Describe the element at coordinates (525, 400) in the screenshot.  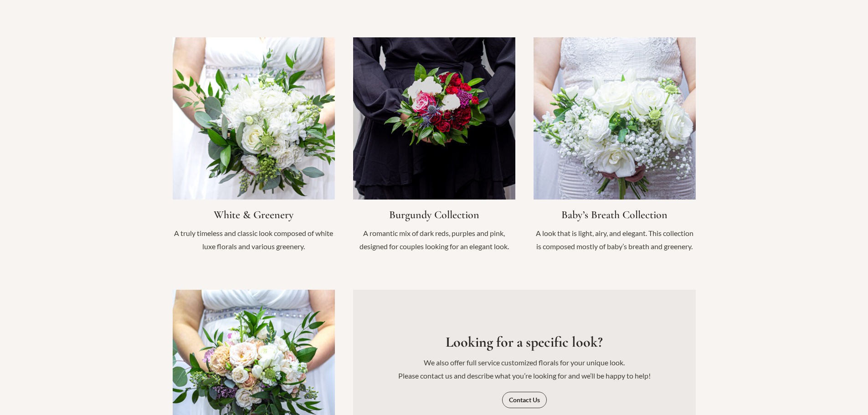
I see `span: Contact Us` at that location.